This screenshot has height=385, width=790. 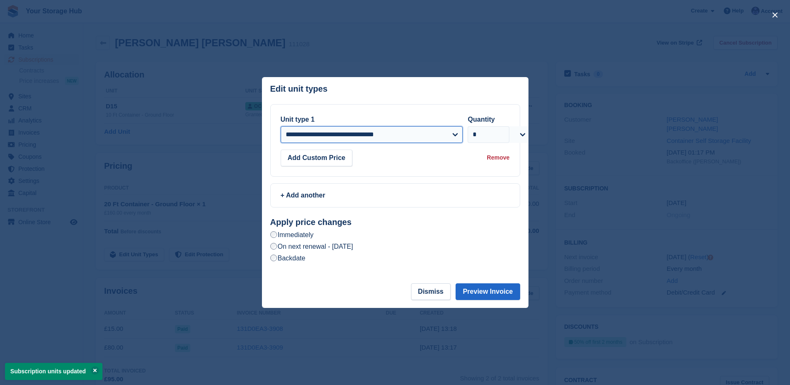 I want to click on a: + Add another, so click(x=395, y=195).